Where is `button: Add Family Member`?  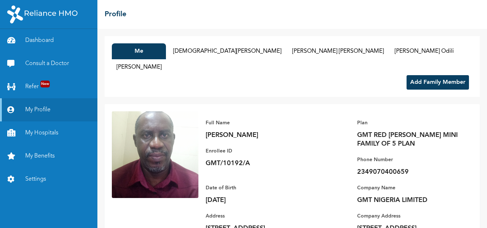
button: Add Family Member is located at coordinates (438, 82).